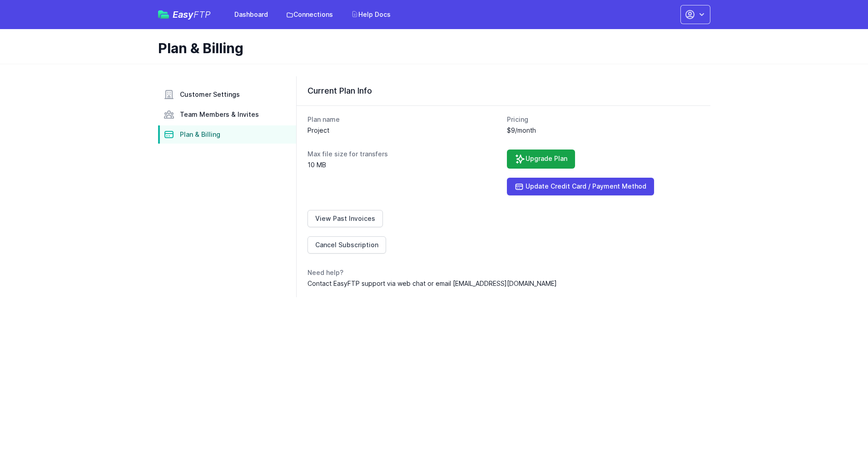  I want to click on a: Upgrade Plan, so click(541, 159).